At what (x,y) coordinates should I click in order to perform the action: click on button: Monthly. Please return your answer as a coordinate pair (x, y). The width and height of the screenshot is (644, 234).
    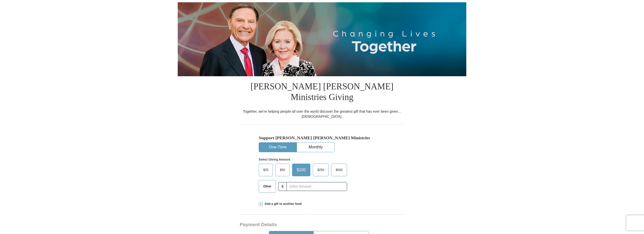
    Looking at the image, I should click on (316, 147).